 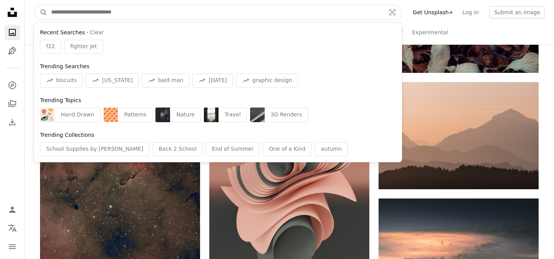 I want to click on div: Nature, so click(x=185, y=115).